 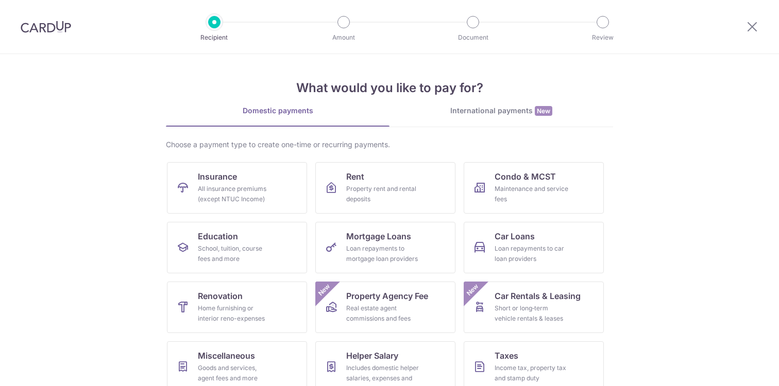 What do you see at coordinates (525, 177) in the screenshot?
I see `span: Condo & MCST` at bounding box center [525, 177].